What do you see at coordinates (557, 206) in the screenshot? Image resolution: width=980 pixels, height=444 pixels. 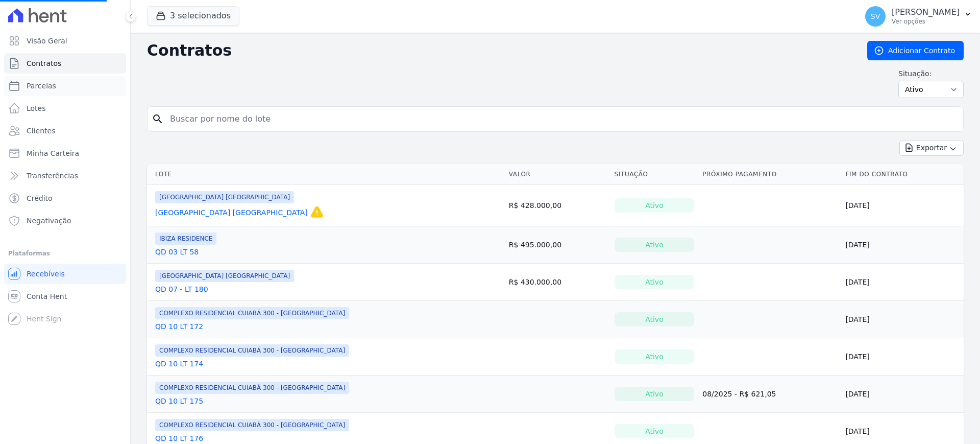 I see `td: R$ 428.000,00` at bounding box center [557, 206].